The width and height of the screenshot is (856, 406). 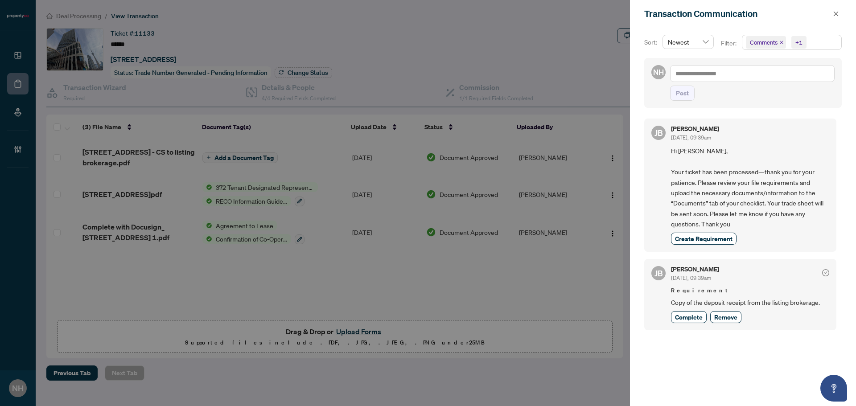 What do you see at coordinates (704, 239) in the screenshot?
I see `button: Create Requirement` at bounding box center [704, 239].